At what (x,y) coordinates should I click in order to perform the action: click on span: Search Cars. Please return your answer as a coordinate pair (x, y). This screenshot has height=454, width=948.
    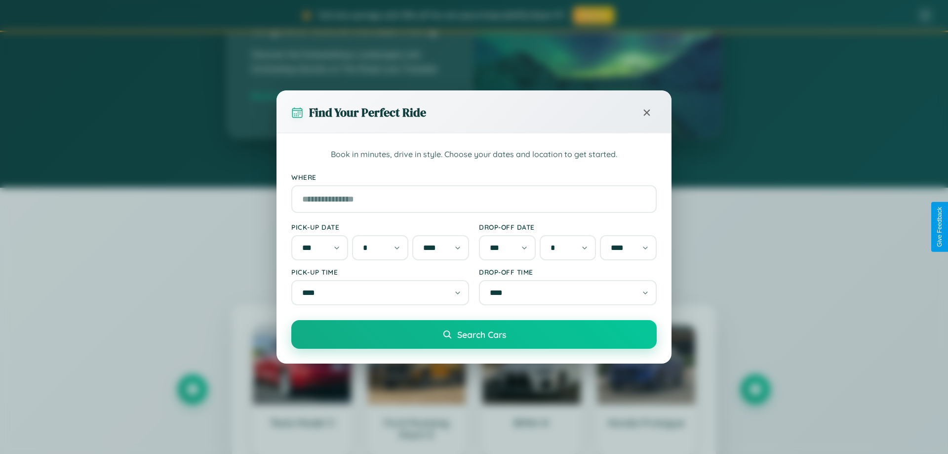
    Looking at the image, I should click on (481, 334).